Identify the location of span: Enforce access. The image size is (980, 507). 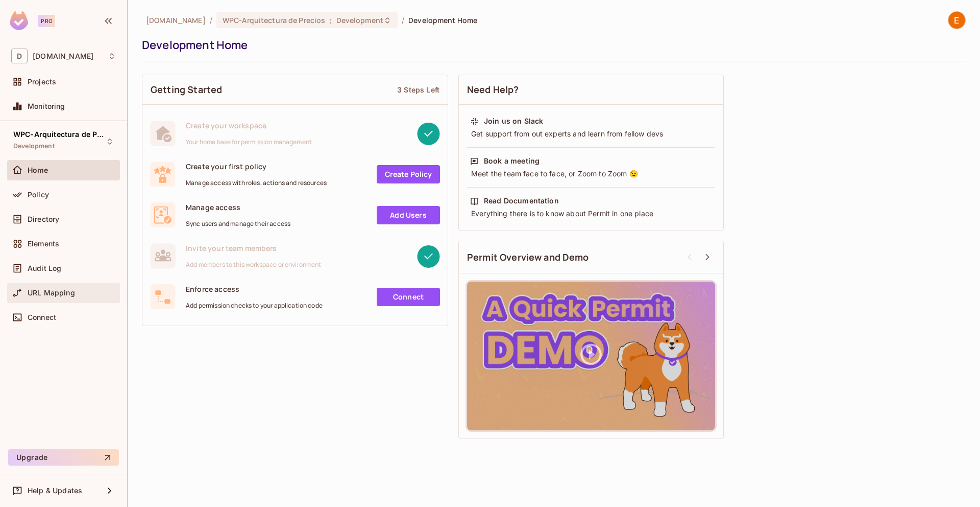
(254, 289).